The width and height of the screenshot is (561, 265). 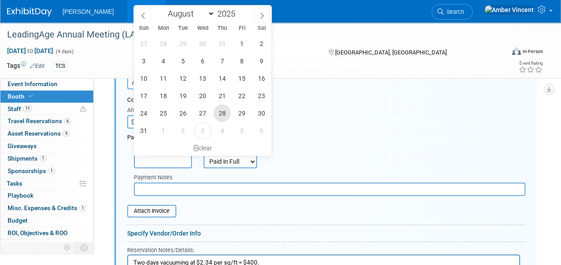 I want to click on span: August 10, 2025, so click(x=143, y=78).